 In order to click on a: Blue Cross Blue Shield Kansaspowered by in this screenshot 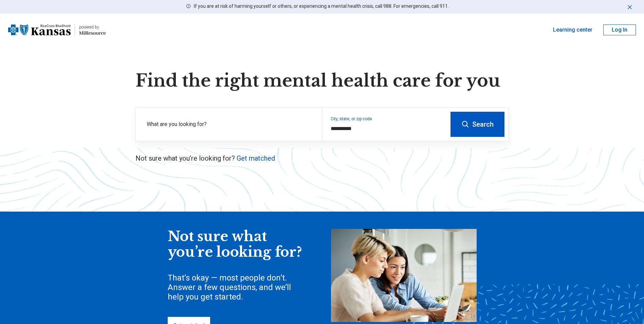, I will do `click(57, 30)`.